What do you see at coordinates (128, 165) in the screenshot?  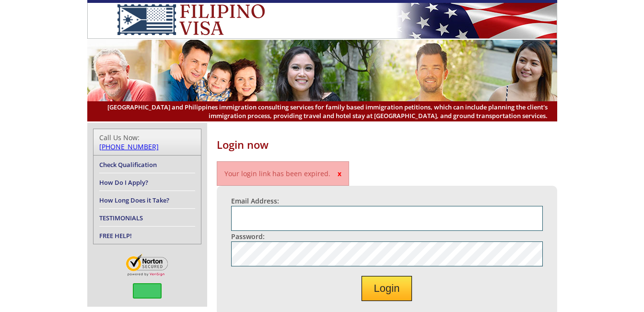 I see `a: Check Qualification` at bounding box center [128, 165].